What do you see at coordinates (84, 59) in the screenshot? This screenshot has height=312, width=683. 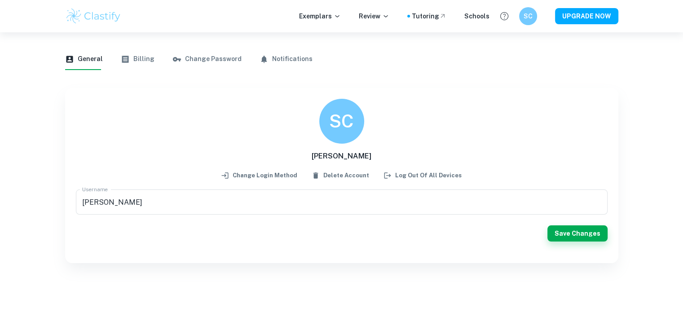 I see `button: General` at bounding box center [84, 59].